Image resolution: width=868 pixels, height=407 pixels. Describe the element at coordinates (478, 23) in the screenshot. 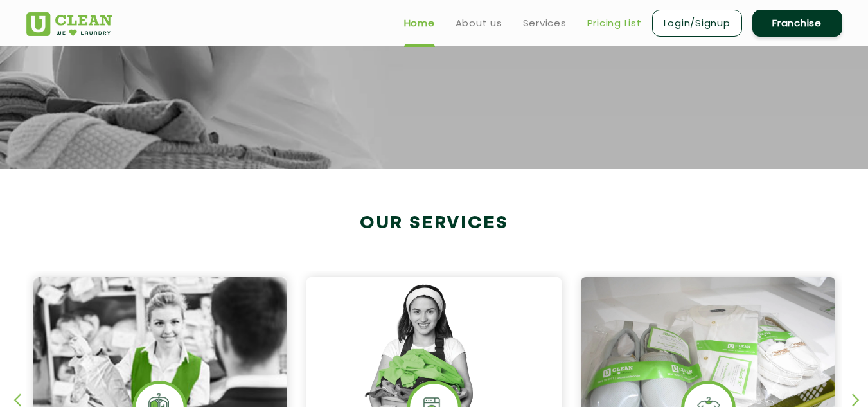

I see `a: About us` at that location.